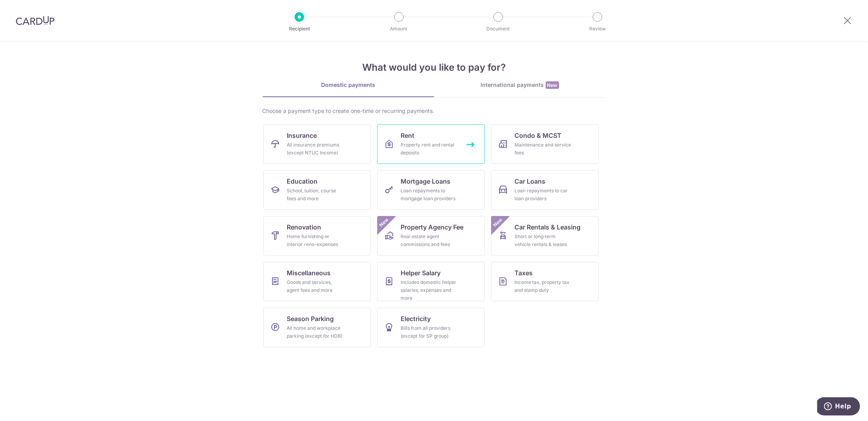 Image resolution: width=868 pixels, height=421 pixels. I want to click on h4: What would you like to pay for?, so click(434, 68).